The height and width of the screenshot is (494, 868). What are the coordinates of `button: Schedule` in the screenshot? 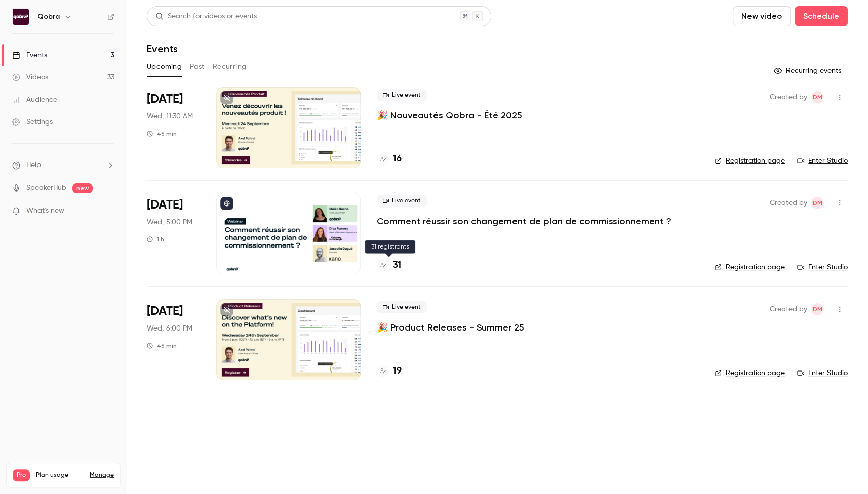 It's located at (821, 17).